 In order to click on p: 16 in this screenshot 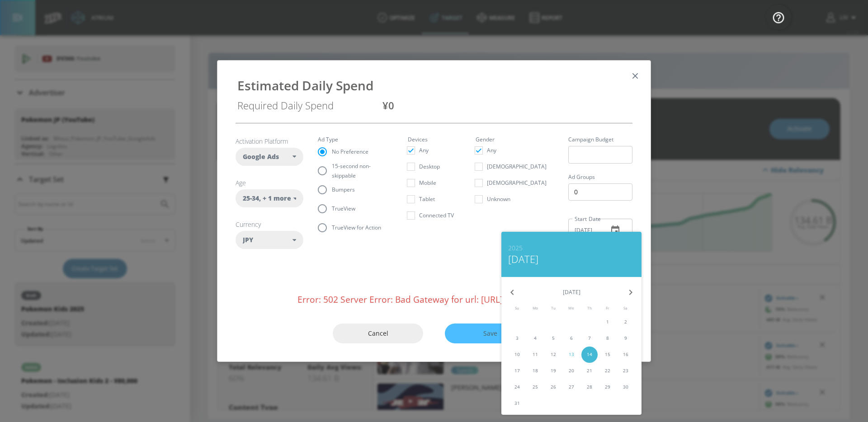, I will do `click(625, 354)`.